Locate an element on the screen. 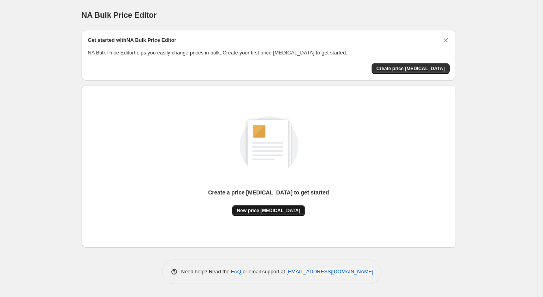 This screenshot has width=543, height=297. span: NA Bulk Price Editor is located at coordinates (119, 15).